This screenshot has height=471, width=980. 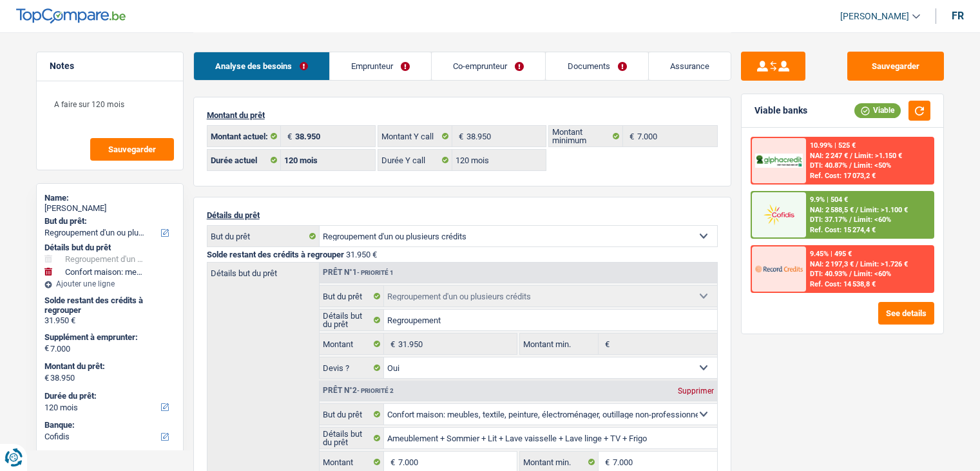 What do you see at coordinates (958, 16) in the screenshot?
I see `div: fr` at bounding box center [958, 16].